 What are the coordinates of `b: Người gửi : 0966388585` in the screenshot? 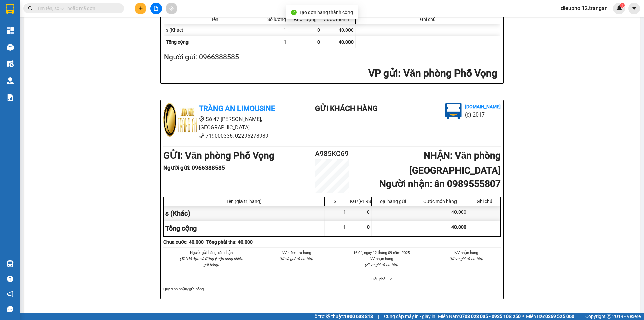 It's located at (194, 167).